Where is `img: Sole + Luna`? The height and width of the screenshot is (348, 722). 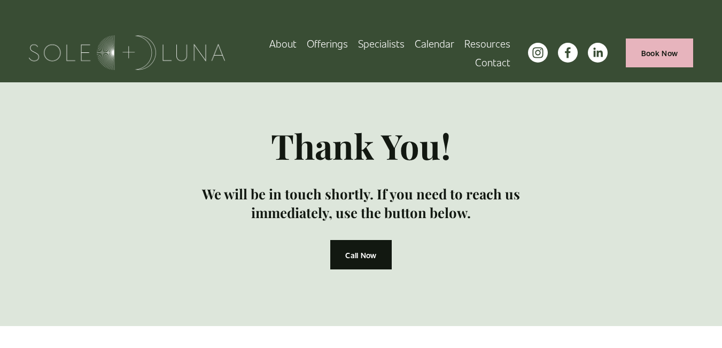
img: Sole + Luna is located at coordinates (127, 52).